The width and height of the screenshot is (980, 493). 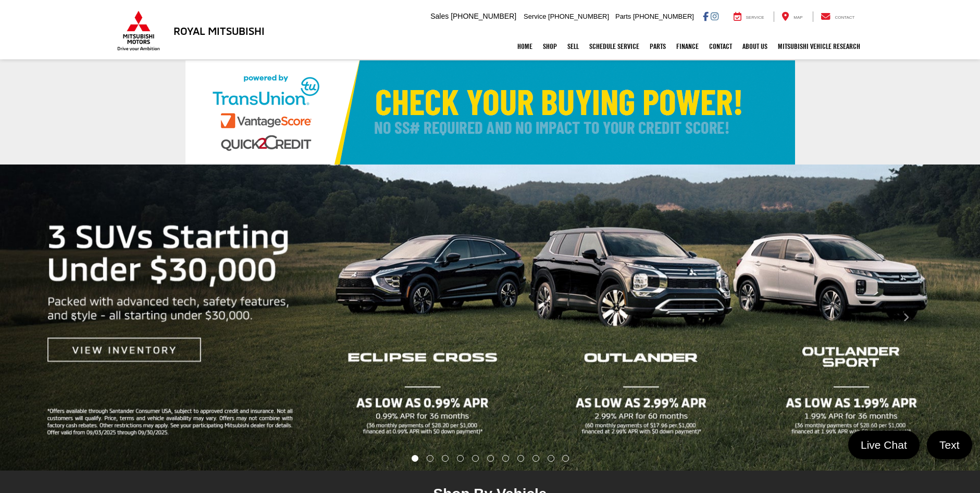 I want to click on li: Go to slide number 6., so click(x=490, y=458).